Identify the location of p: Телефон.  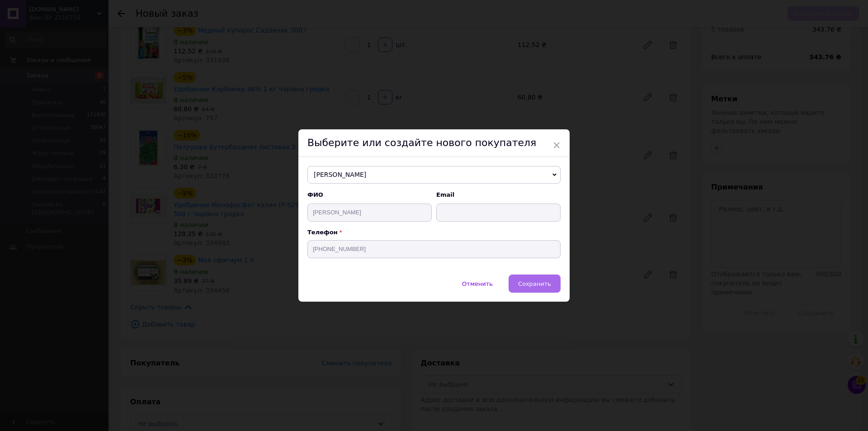
(434, 232).